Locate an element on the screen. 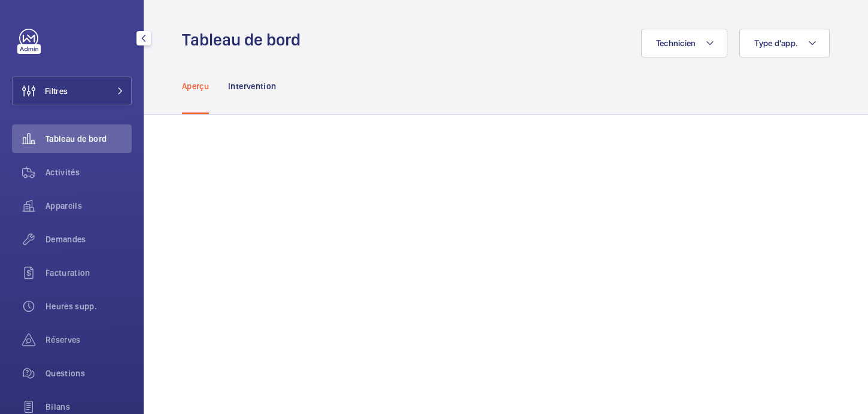 The width and height of the screenshot is (868, 414). button: Type d'app. is located at coordinates (784, 43).